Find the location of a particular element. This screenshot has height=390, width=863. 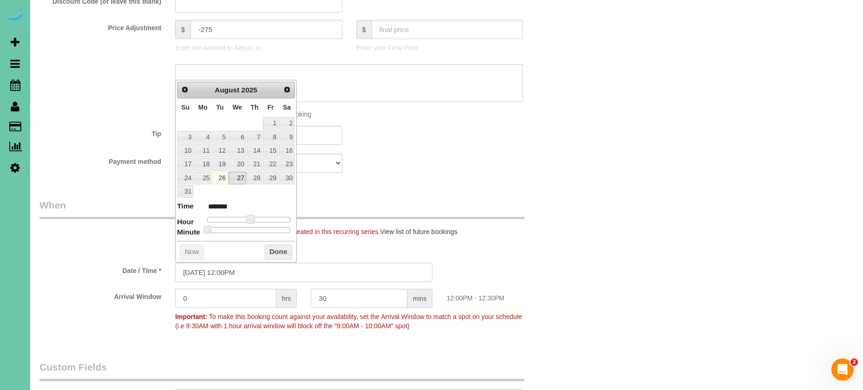

a: 5 is located at coordinates (220, 137).